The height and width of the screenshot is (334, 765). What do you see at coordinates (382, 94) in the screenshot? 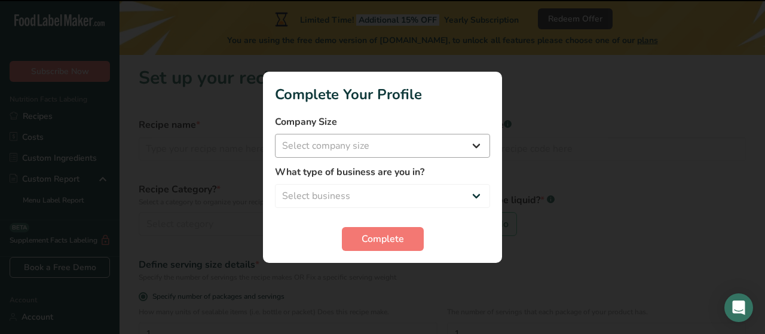
I see `h1: Complete Your Profile` at bounding box center [382, 94].